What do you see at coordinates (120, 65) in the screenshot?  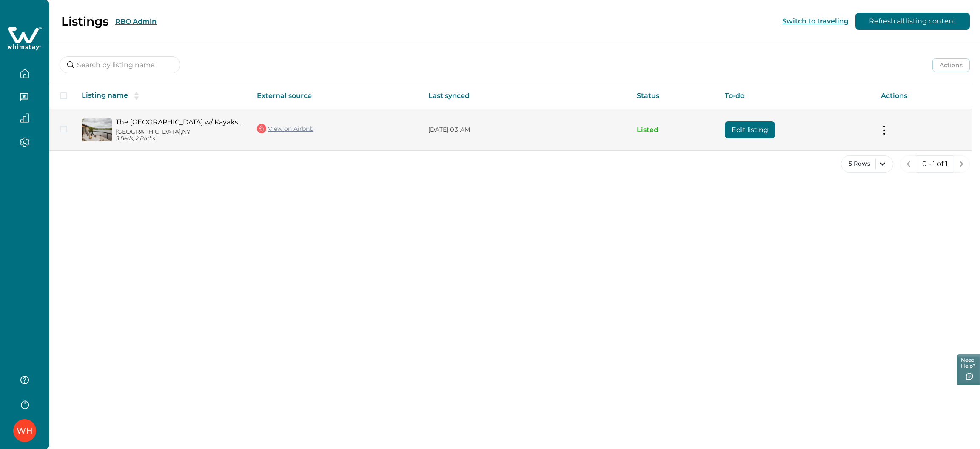 I see `input: Search by listing name` at bounding box center [120, 65].